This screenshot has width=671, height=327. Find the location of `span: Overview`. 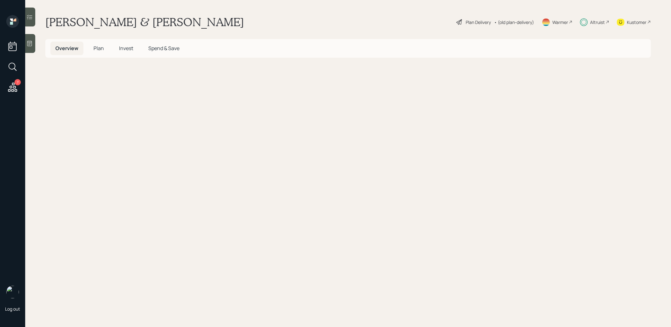

span: Overview is located at coordinates (67, 48).